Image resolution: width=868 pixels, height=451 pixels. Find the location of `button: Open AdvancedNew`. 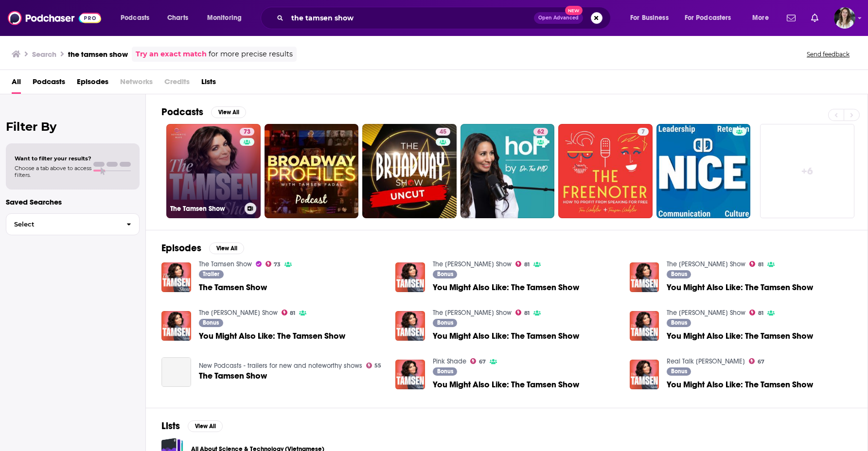

button: Open AdvancedNew is located at coordinates (558, 18).